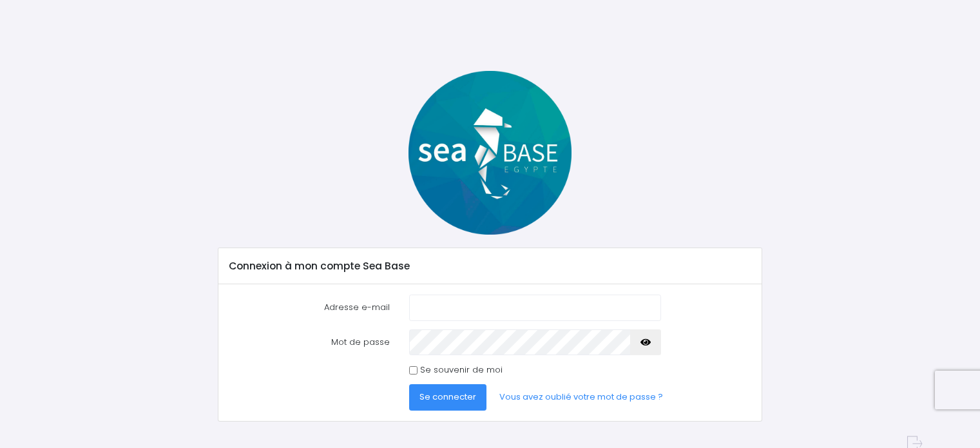  Describe the element at coordinates (581, 397) in the screenshot. I see `a: Vous avez oublié votre mot de passe ?` at that location.